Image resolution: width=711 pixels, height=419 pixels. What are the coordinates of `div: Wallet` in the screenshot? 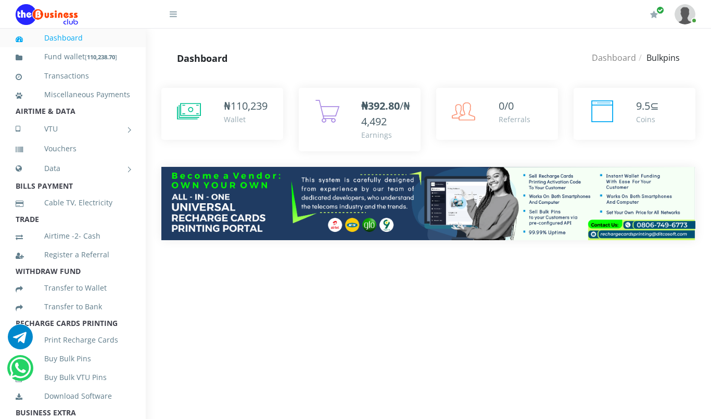 It's located at (246, 119).